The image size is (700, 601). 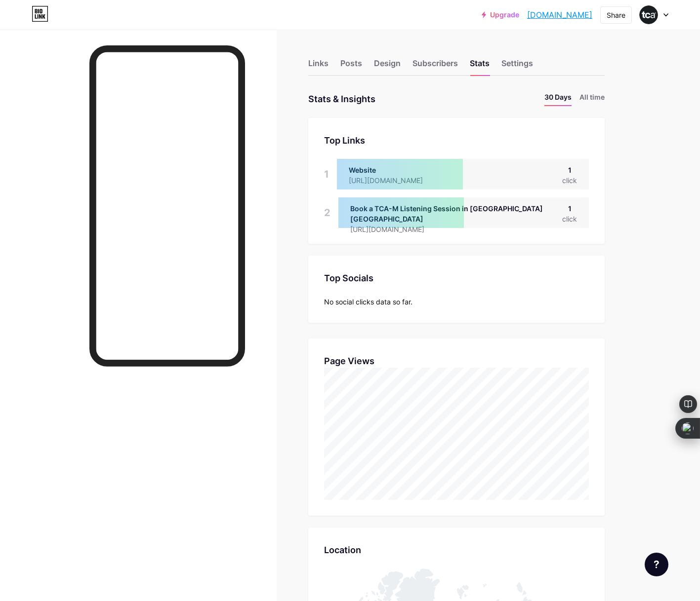 I want to click on div: Posts, so click(x=351, y=66).